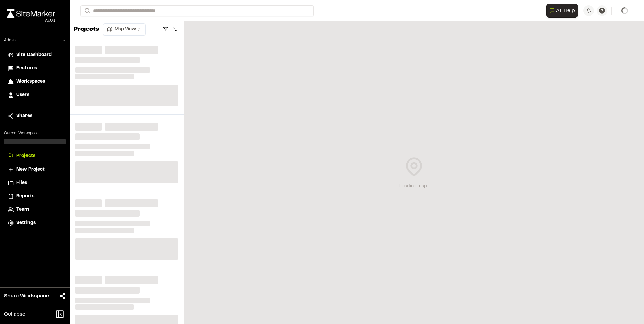 This screenshot has width=644, height=324. I want to click on img: rebrand.png, so click(31, 13).